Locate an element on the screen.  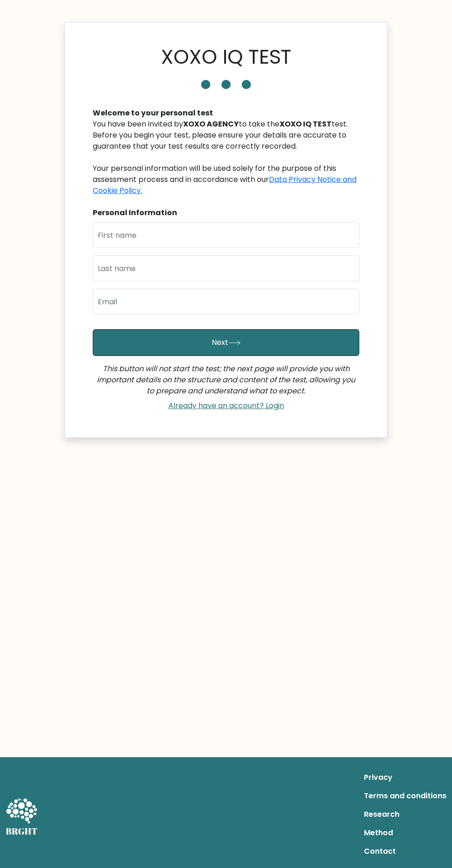
b: XOXO IQ TEST is located at coordinates (305, 124).